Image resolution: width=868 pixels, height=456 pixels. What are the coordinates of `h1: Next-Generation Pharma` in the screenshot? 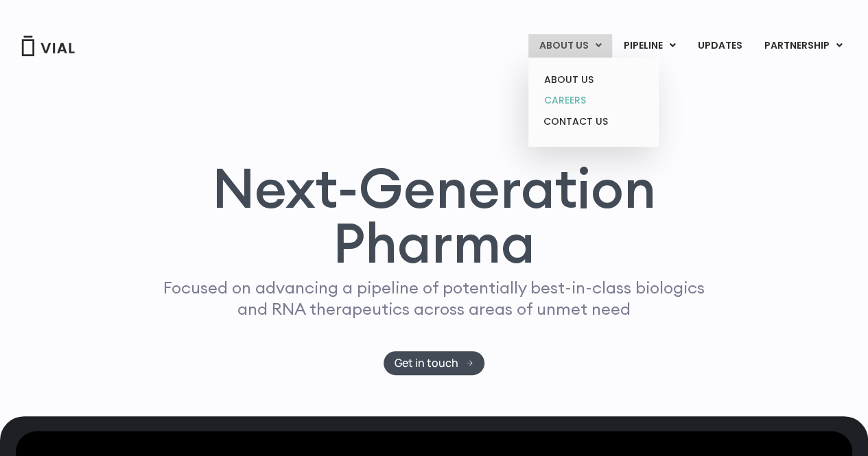 It's located at (434, 216).